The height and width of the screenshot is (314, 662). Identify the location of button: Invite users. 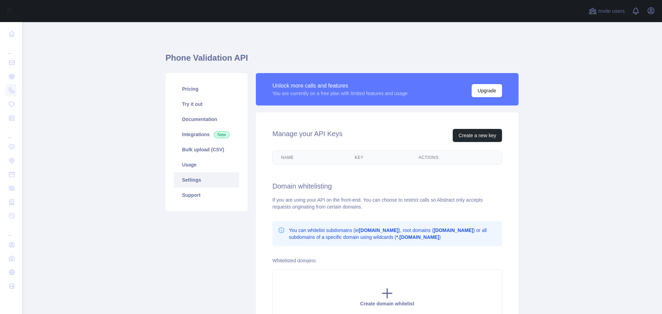
(606, 11).